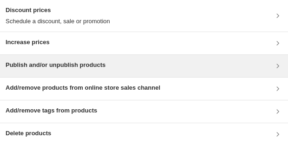 This screenshot has height=145, width=288. I want to click on h3: Discount prices, so click(58, 10).